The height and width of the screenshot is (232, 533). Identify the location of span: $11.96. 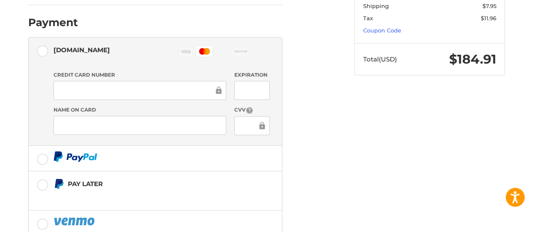
(489, 18).